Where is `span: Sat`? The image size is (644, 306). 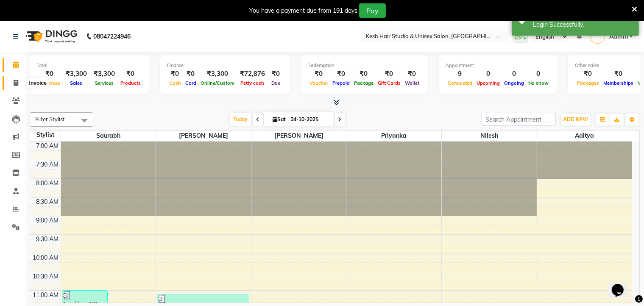
span: Sat is located at coordinates (280, 119).